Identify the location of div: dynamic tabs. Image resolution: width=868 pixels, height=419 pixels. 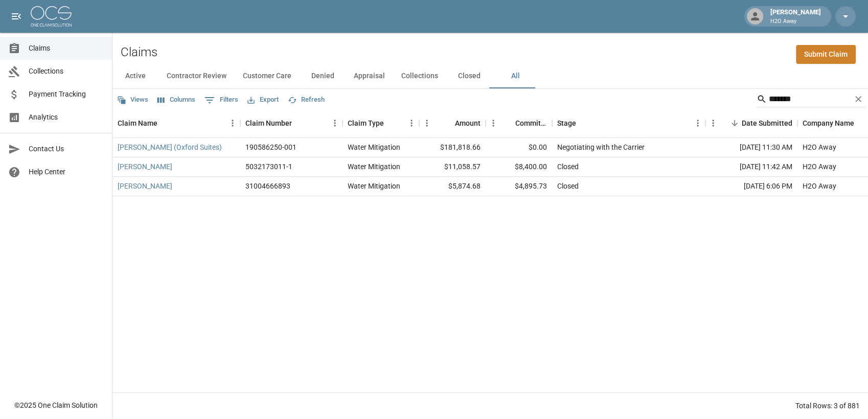
(490, 76).